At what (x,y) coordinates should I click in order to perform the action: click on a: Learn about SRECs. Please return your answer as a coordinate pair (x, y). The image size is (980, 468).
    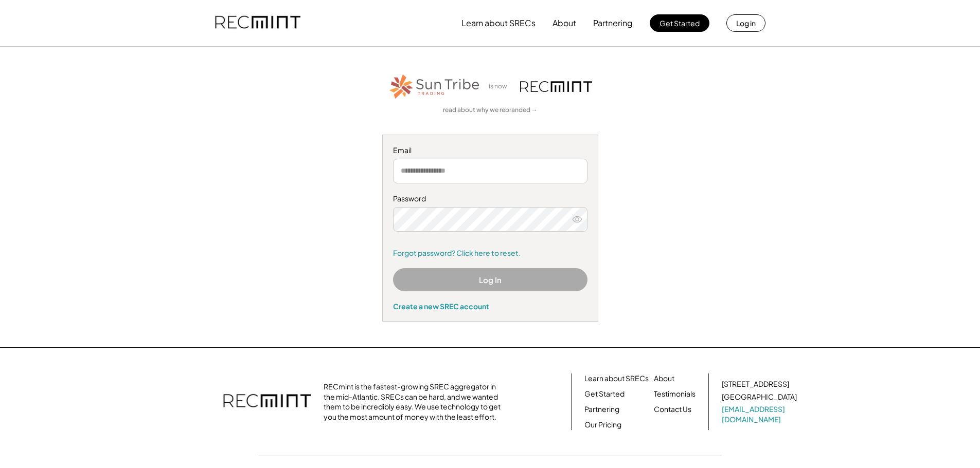
    Looking at the image, I should click on (616, 379).